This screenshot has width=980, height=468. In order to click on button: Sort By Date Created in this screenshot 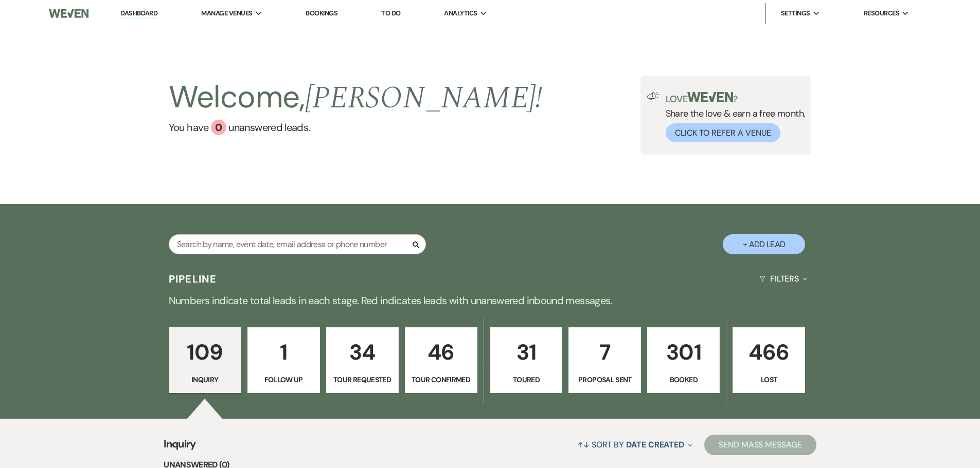, I will do `click(635, 445)`.